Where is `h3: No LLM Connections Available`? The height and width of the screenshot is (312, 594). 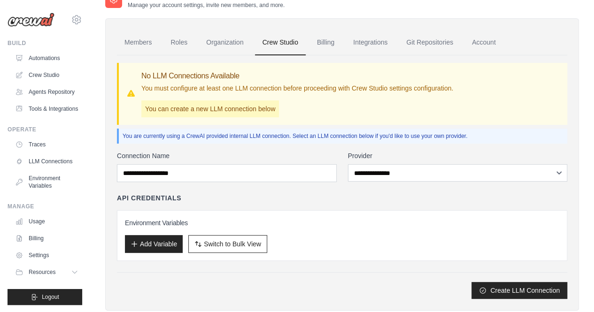
h3: No LLM Connections Available is located at coordinates (297, 76).